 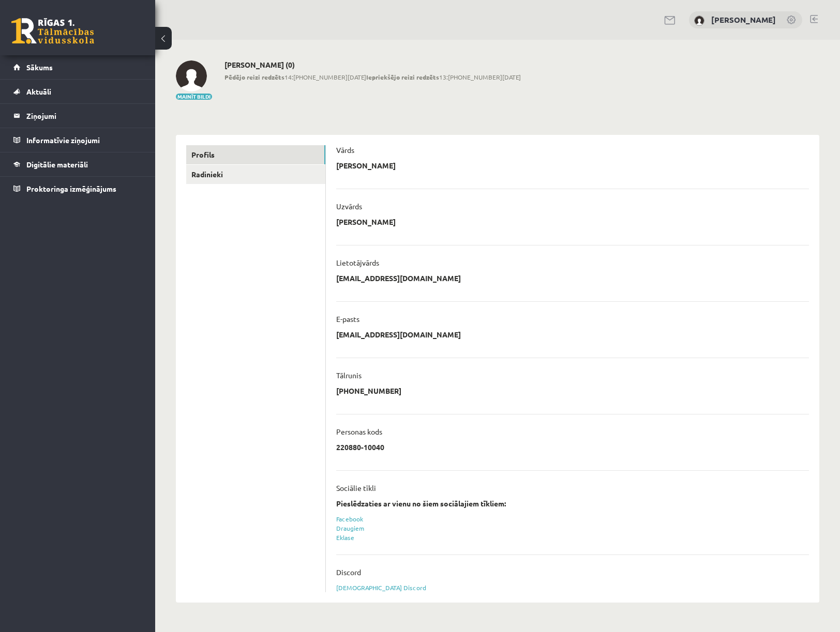 I want to click on p: Sociālie tīkli, so click(x=356, y=488).